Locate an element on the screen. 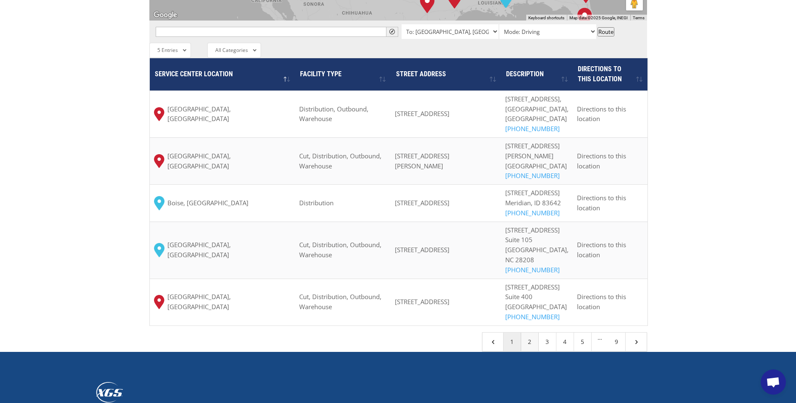 The height and width of the screenshot is (403, 796). th: Directions to this location: activate to sort column ascending is located at coordinates (610, 74).